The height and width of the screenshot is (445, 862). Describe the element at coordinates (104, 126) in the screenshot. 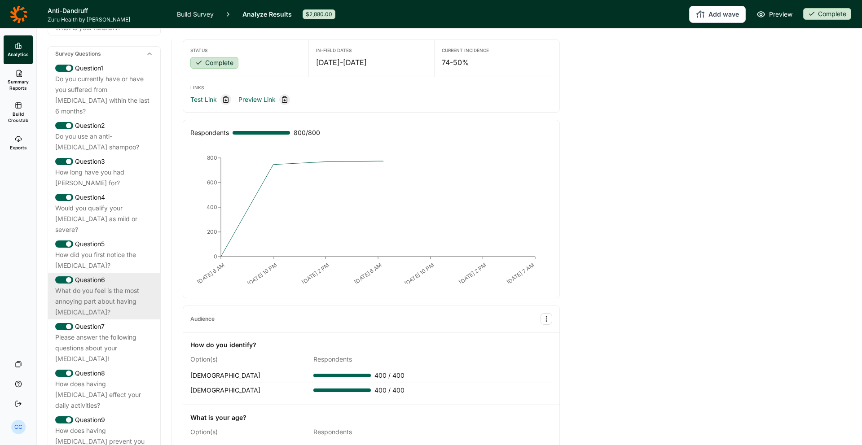

I see `div: Question 2` at that location.